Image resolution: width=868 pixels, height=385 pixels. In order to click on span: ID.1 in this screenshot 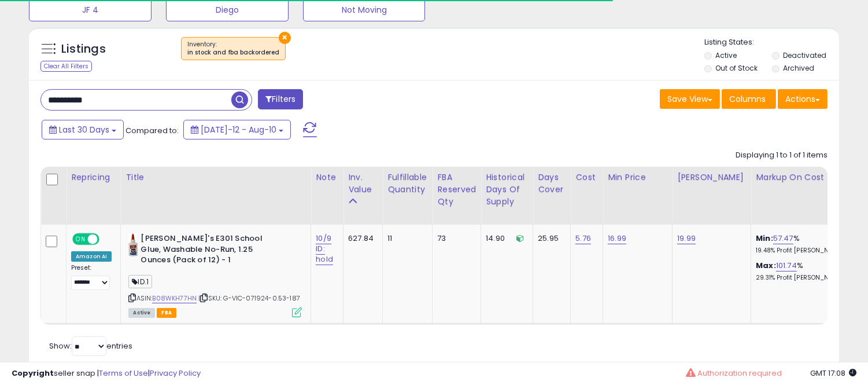, I will do `click(140, 282)`.